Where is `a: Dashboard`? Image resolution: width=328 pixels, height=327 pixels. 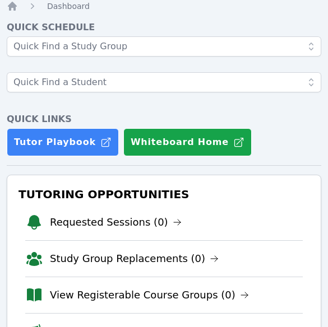 a: Dashboard is located at coordinates (68, 6).